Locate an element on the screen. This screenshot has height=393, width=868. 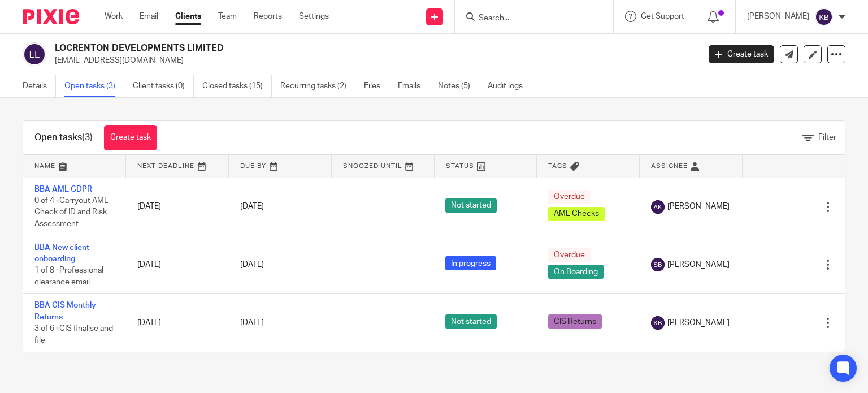
span: In progress is located at coordinates (471, 263).